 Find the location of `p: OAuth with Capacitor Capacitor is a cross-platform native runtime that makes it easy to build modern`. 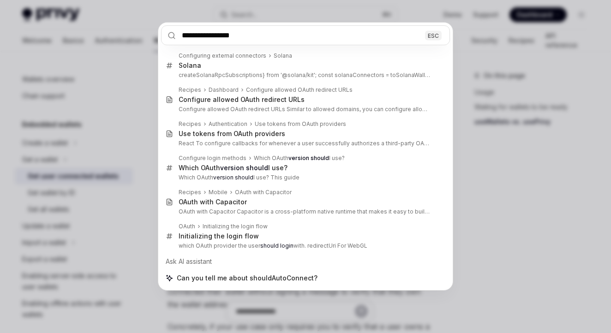

p: OAuth with Capacitor Capacitor is a cross-platform native runtime that makes it easy to build modern is located at coordinates (305, 212).